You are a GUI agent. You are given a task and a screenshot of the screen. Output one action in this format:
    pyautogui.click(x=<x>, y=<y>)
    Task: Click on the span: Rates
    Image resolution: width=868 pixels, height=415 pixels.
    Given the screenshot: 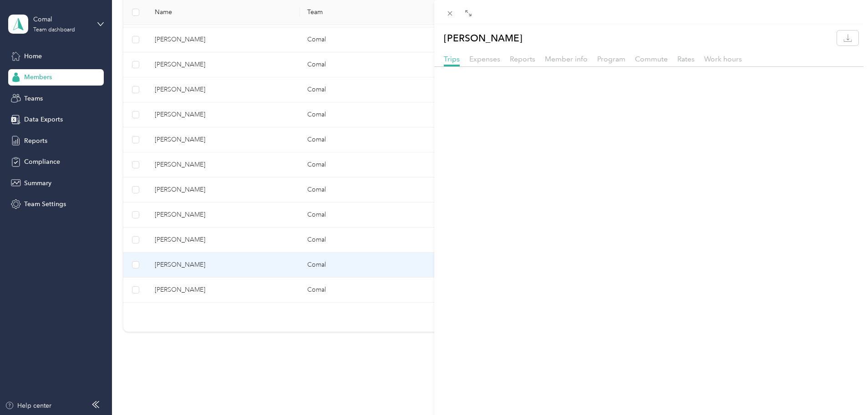 What is the action you would take?
    pyautogui.click(x=686, y=59)
    